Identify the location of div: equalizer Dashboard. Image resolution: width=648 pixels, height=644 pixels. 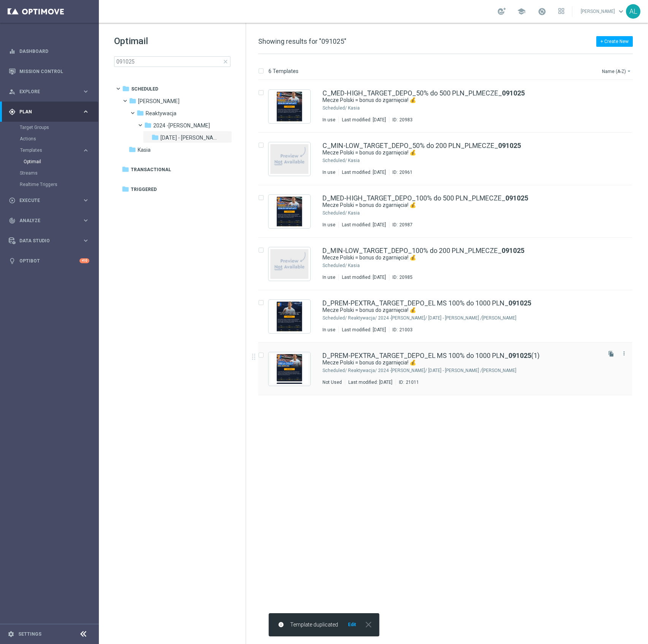
(49, 52).